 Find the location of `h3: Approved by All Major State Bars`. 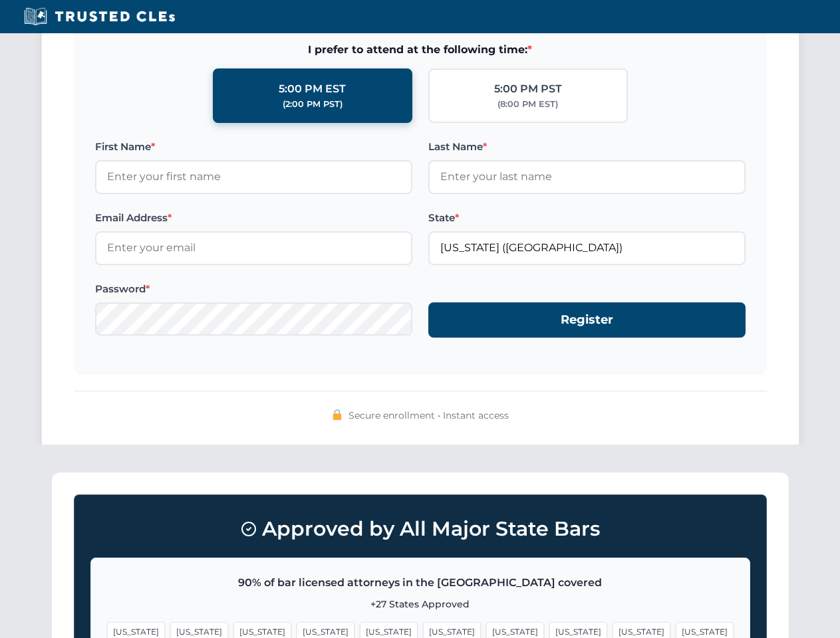

h3: Approved by All Major State Bars is located at coordinates (420, 529).